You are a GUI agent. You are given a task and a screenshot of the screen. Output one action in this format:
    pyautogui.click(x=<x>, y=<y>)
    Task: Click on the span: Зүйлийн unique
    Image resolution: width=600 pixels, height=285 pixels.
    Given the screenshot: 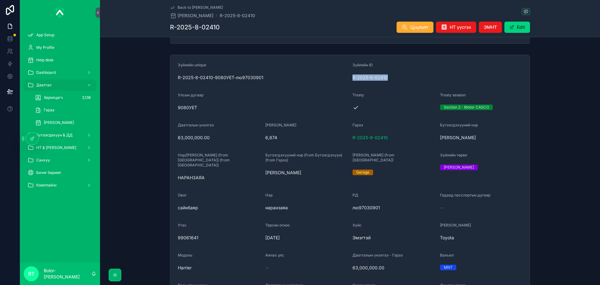 What is the action you would take?
    pyautogui.click(x=192, y=65)
    